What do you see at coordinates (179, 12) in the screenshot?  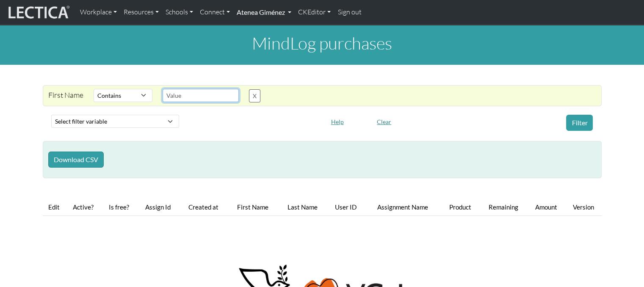 I see `a: Schools` at bounding box center [179, 12].